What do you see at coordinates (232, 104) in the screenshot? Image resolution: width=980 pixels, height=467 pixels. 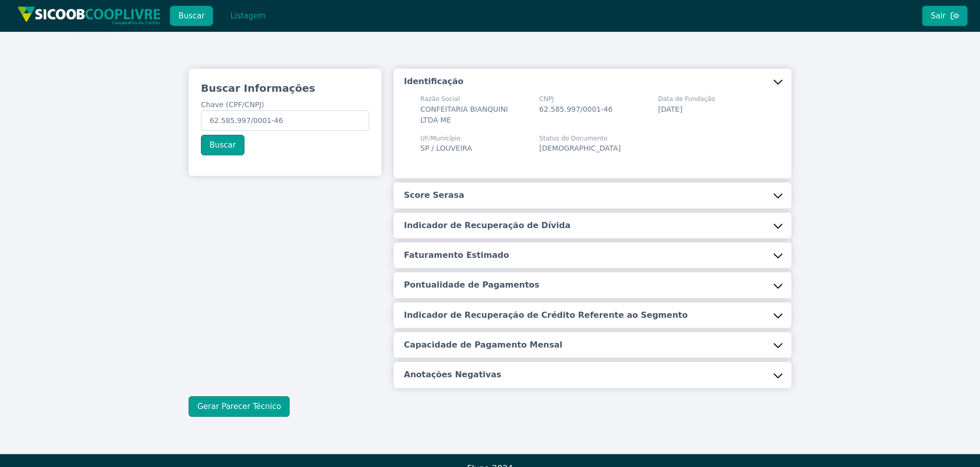 I see `span: Chave (CPF/CNPJ)` at bounding box center [232, 104].